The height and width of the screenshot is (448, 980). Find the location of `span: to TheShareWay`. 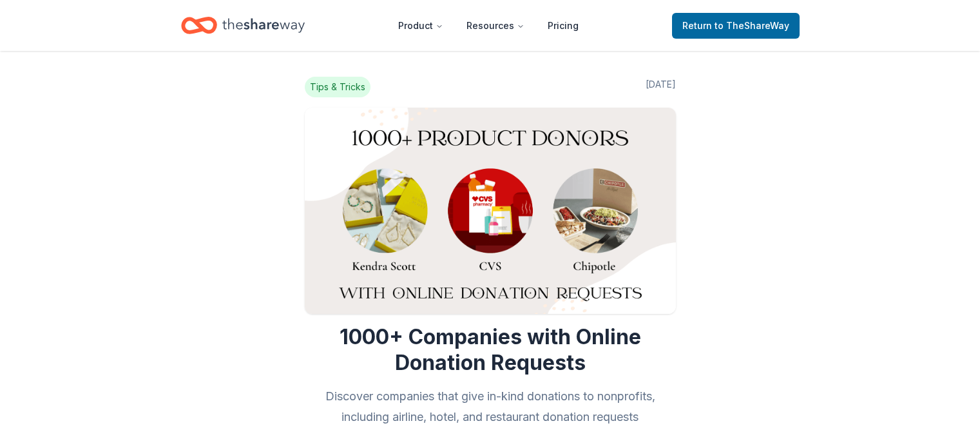

span: to TheShareWay is located at coordinates (751, 25).